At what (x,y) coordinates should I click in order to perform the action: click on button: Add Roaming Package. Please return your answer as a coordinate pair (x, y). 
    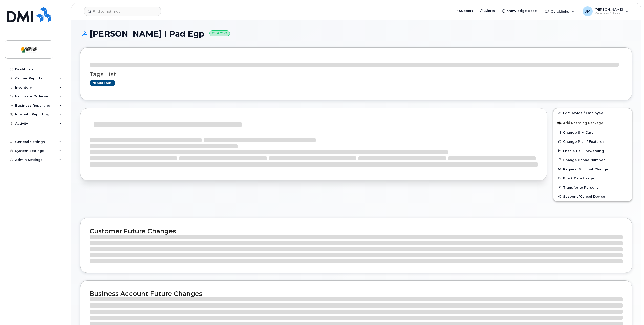
    Looking at the image, I should click on (593, 122).